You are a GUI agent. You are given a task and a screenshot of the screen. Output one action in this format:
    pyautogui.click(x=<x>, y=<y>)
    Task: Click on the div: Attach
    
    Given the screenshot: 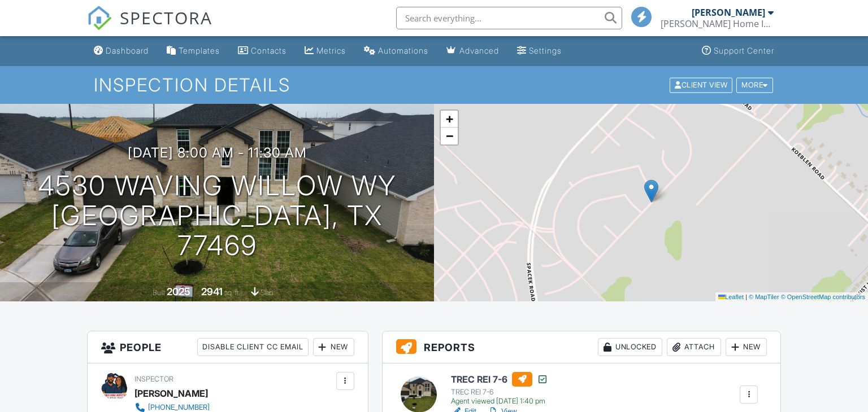 What is the action you would take?
    pyautogui.click(x=694, y=347)
    